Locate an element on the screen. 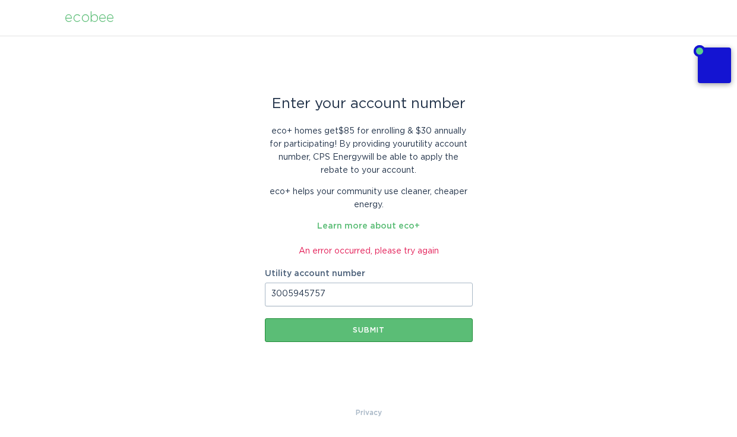  div: Submit is located at coordinates (369, 330).